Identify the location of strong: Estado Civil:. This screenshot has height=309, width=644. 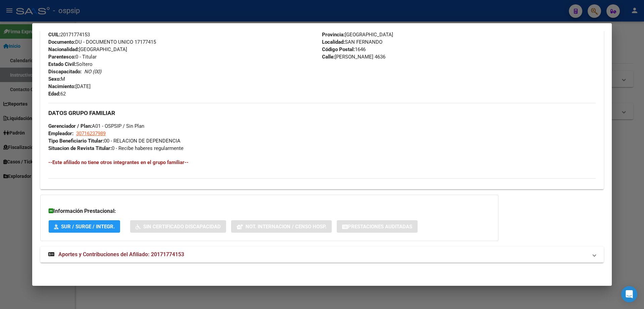
(62, 64).